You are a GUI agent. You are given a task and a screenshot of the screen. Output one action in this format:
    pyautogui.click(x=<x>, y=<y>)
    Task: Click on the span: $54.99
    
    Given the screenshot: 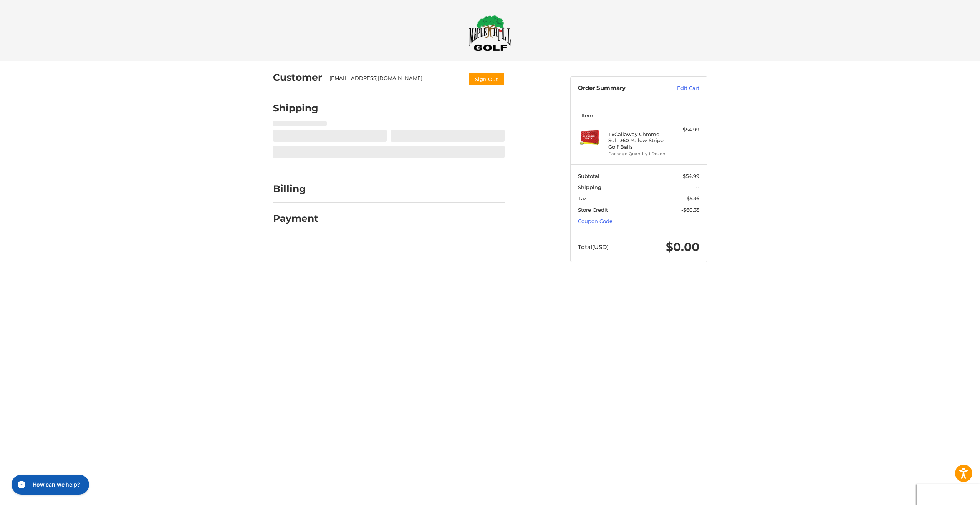 What is the action you would take?
    pyautogui.click(x=691, y=176)
    